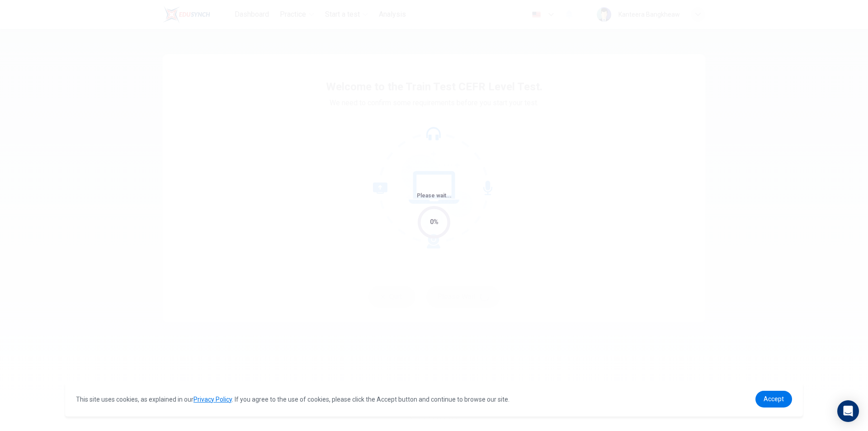 The image size is (868, 431). What do you see at coordinates (773, 399) in the screenshot?
I see `a: dismiss cookie message` at bounding box center [773, 399].